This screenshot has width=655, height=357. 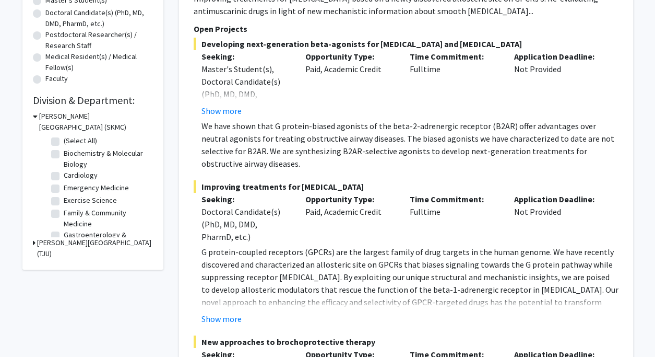 I want to click on p: G protein-coupled receptors (GPCRs) are the largest family of drug targets in the human genome. W..., so click(x=410, y=283).